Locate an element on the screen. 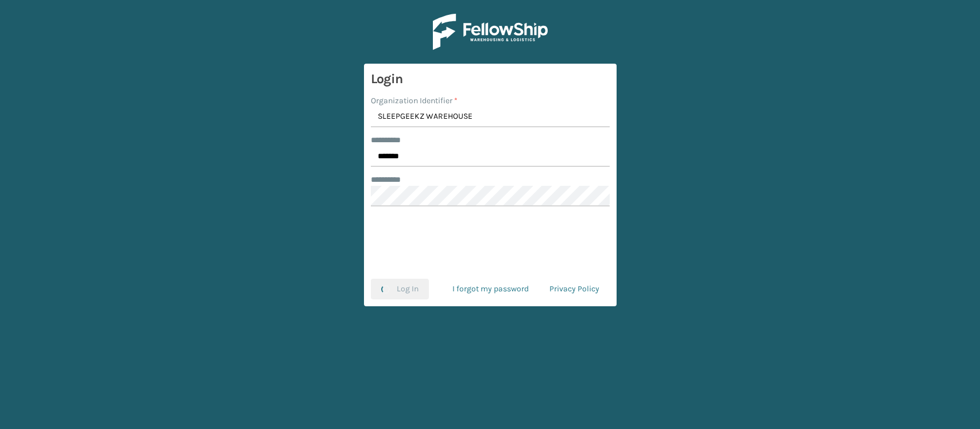 The image size is (980, 429). img: Logo is located at coordinates (490, 31).